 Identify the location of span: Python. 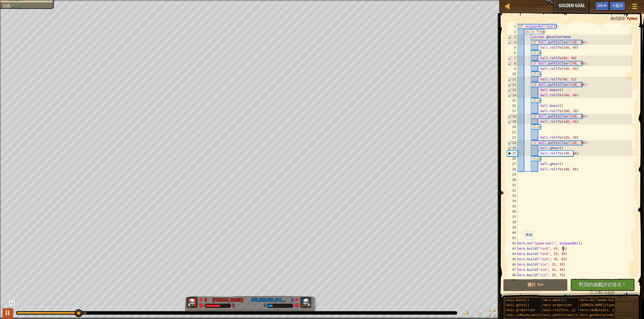
(632, 18).